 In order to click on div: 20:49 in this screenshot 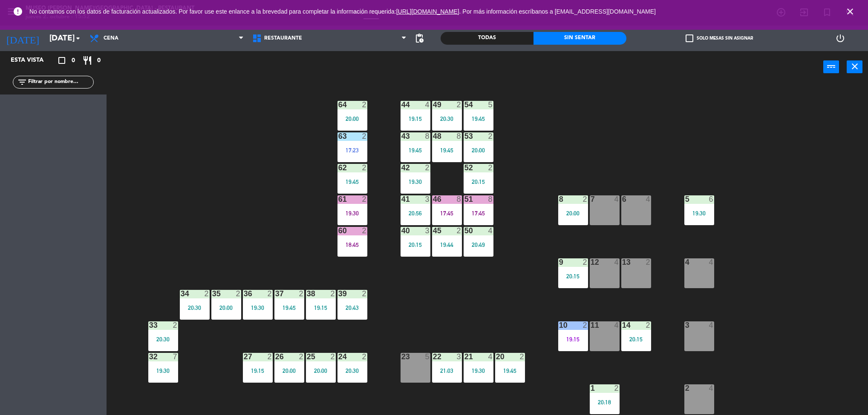, I will do `click(478, 244)`.